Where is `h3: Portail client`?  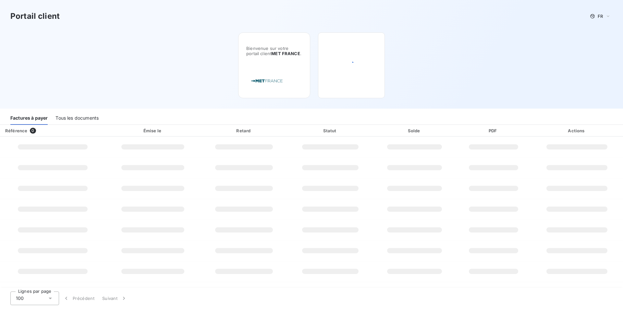
h3: Portail client is located at coordinates (35, 16).